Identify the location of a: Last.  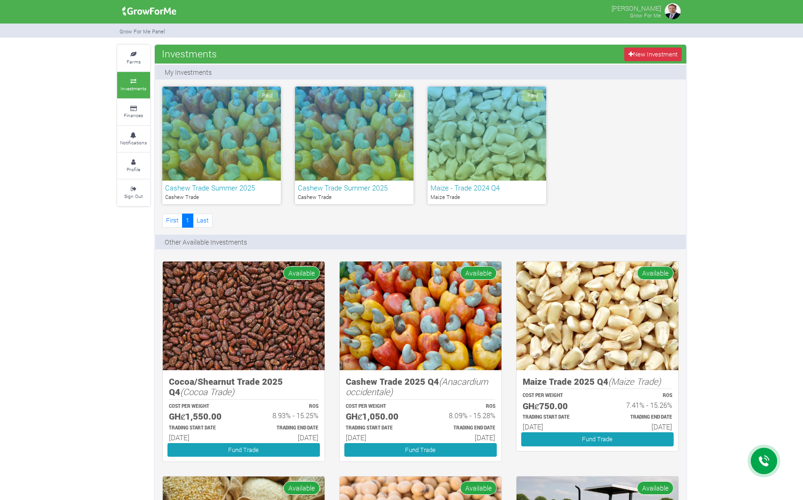
(203, 220).